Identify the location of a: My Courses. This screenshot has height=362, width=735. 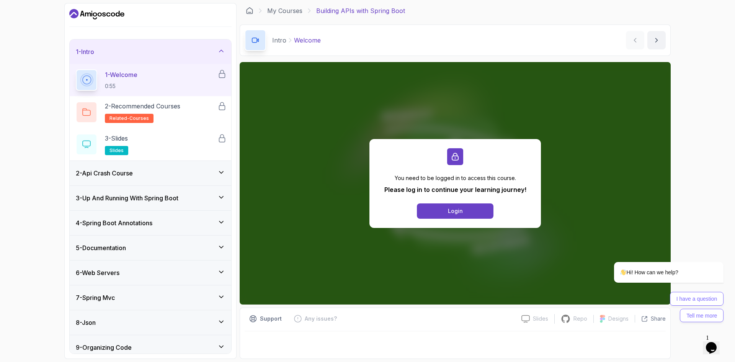
(285, 11).